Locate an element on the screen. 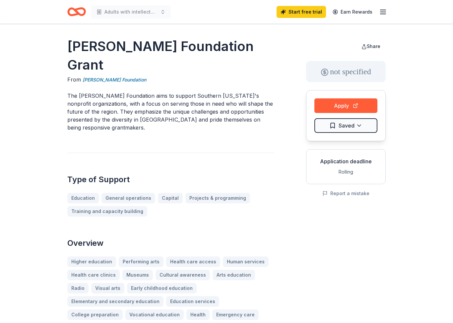 The width and height of the screenshot is (453, 323). button: Saved is located at coordinates (346, 126).